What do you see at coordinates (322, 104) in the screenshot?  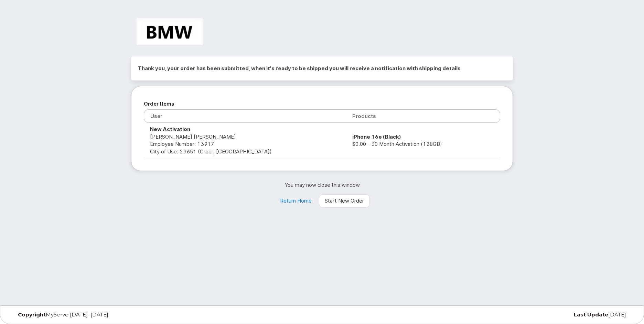 I see `h2: Order Items` at bounding box center [322, 104].